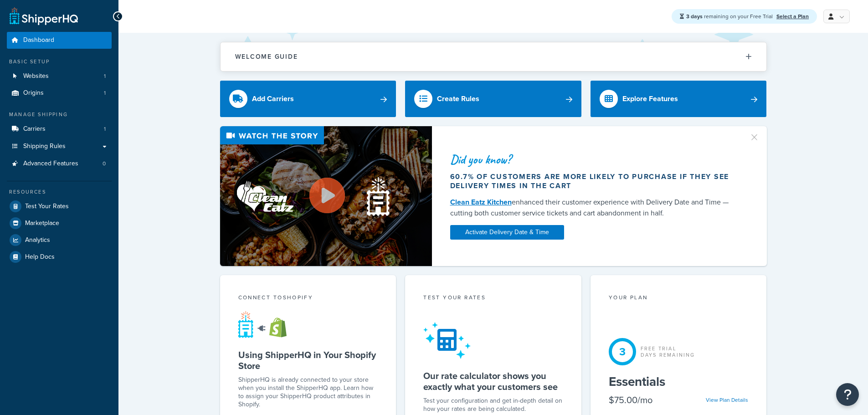 The width and height of the screenshot is (868, 415). What do you see at coordinates (34, 93) in the screenshot?
I see `span: Origins` at bounding box center [34, 93].